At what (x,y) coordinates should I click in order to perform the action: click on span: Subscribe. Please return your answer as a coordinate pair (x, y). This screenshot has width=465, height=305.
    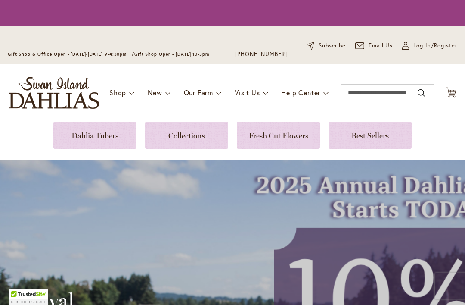
    Looking at the image, I should click on (332, 46).